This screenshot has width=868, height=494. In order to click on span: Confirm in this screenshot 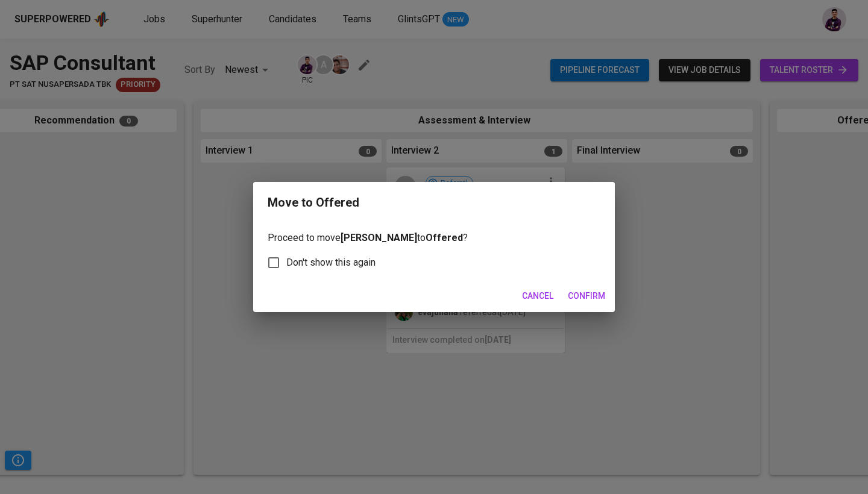, I will do `click(587, 296)`.